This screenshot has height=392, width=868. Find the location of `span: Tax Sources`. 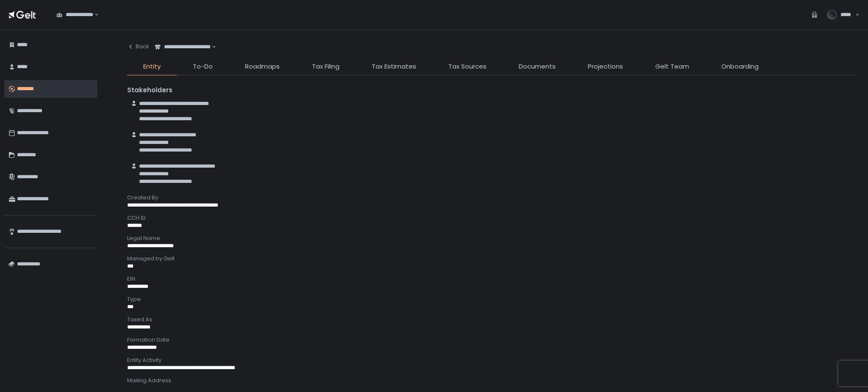

span: Tax Sources is located at coordinates (468, 67).